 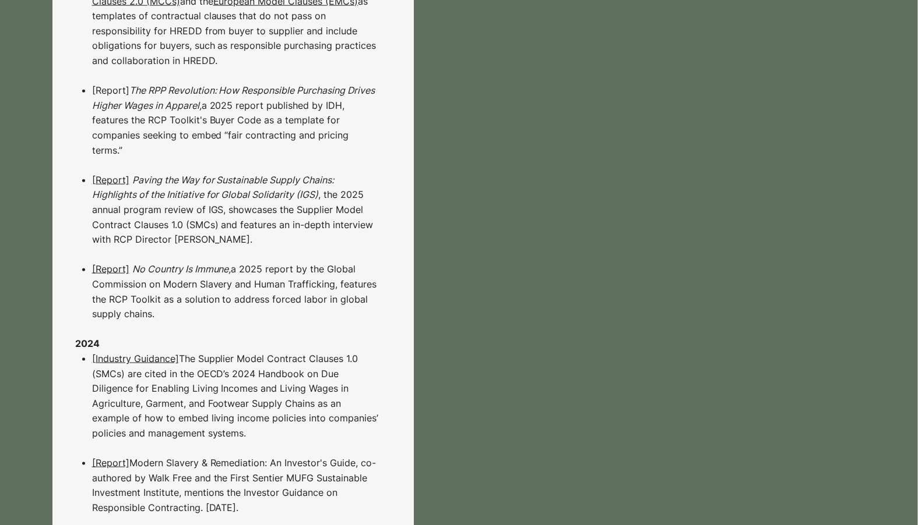 What do you see at coordinates (234, 291) in the screenshot?
I see `a: No Country Is Immune,a 2025 report by the Global Commission on Modern Slavery and Human Trafficki...` at bounding box center [234, 291].